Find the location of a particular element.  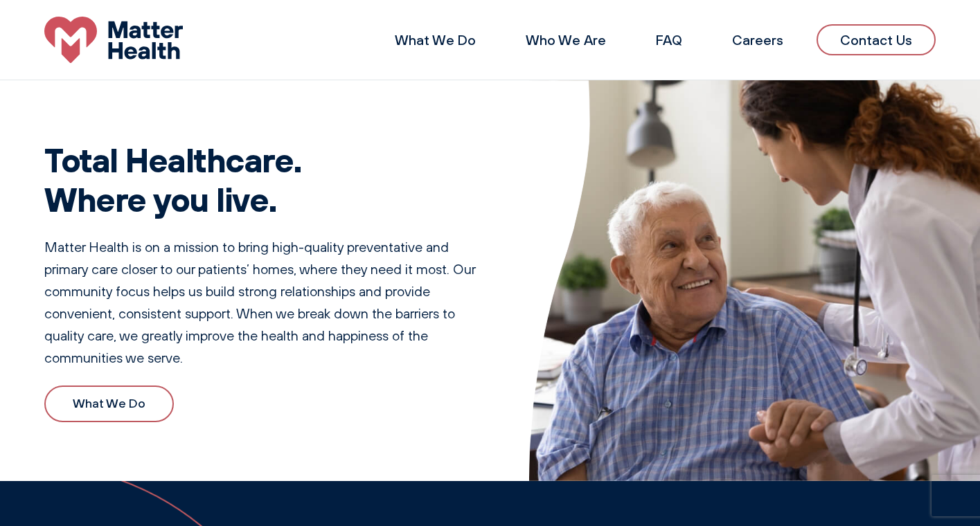

a: Contact Us is located at coordinates (876, 40).